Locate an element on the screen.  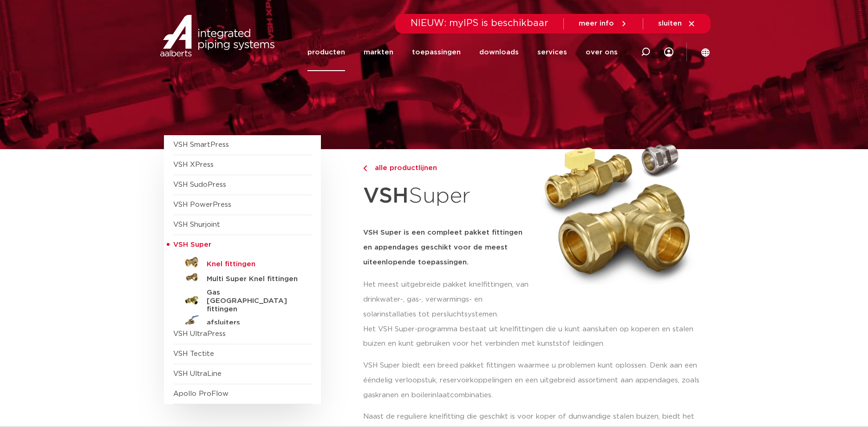
img: chevron-right.svg is located at coordinates (365, 168).